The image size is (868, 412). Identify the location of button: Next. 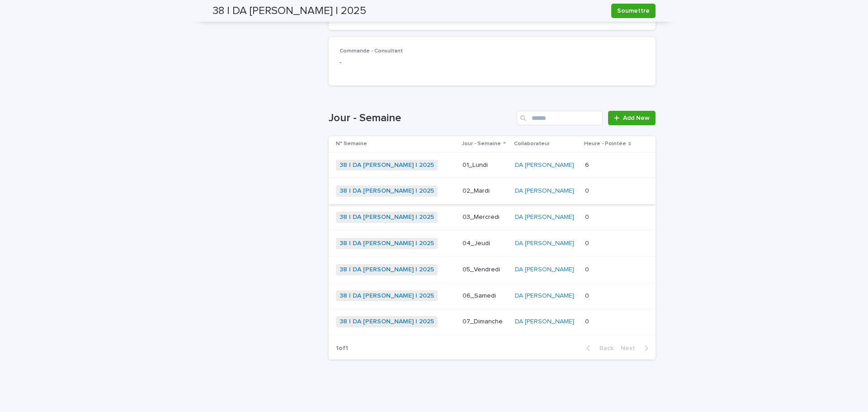
(636, 348).